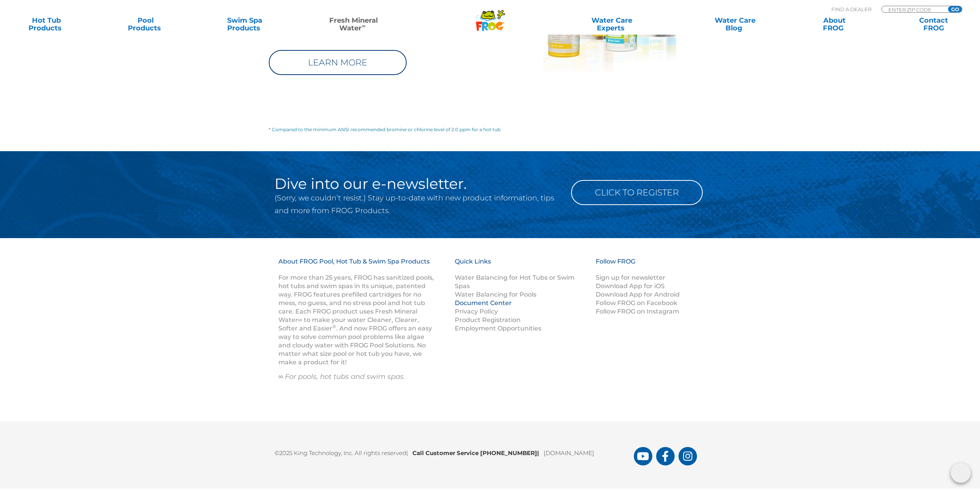 The height and width of the screenshot is (492, 980). I want to click on h6: * Compared to the minimum ANSI recommended bromine or chlorine level of 2.0 ppm for a hot tub, so click(490, 129).